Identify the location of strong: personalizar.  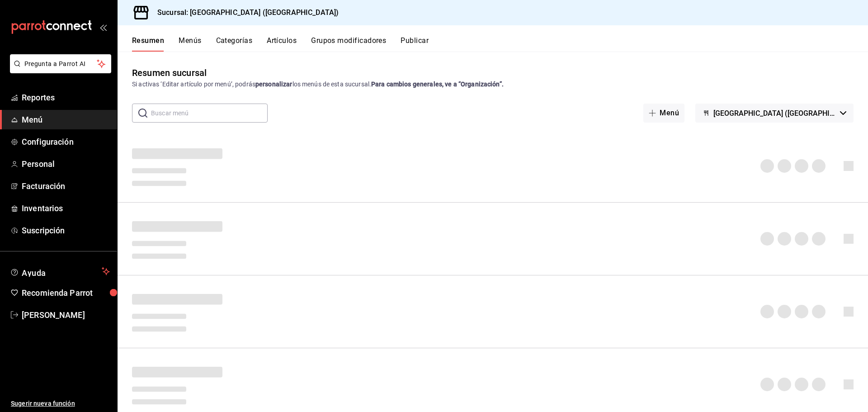
(274, 84).